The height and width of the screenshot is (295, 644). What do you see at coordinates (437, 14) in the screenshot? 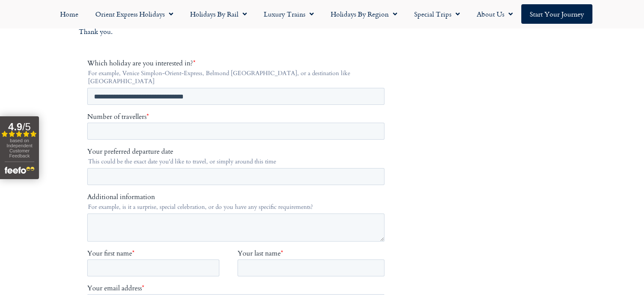
I see `a: Special Trips` at bounding box center [437, 14].